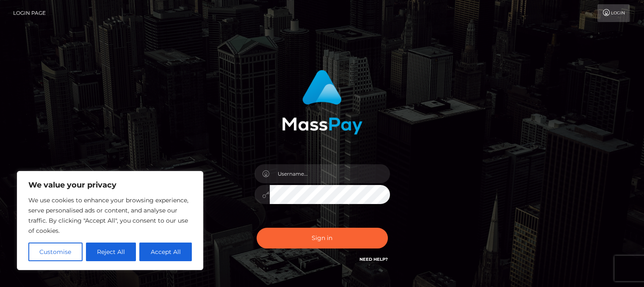 This screenshot has height=287, width=644. What do you see at coordinates (166, 252) in the screenshot?
I see `button: Accept All` at bounding box center [166, 252].